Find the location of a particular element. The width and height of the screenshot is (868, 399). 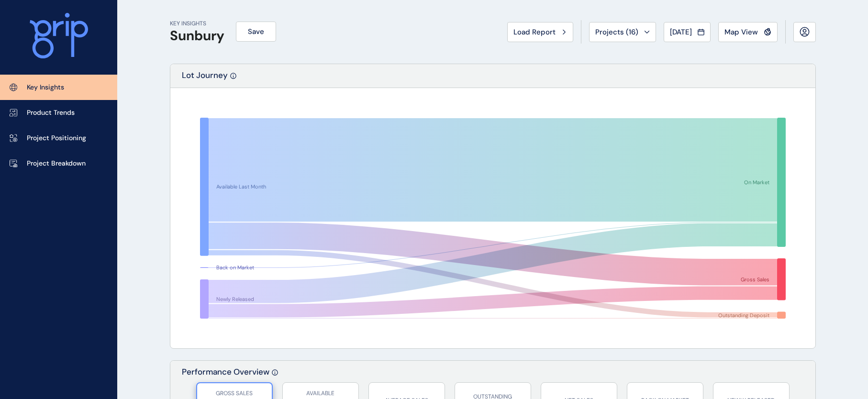

button: Projects (16) is located at coordinates (622, 32).